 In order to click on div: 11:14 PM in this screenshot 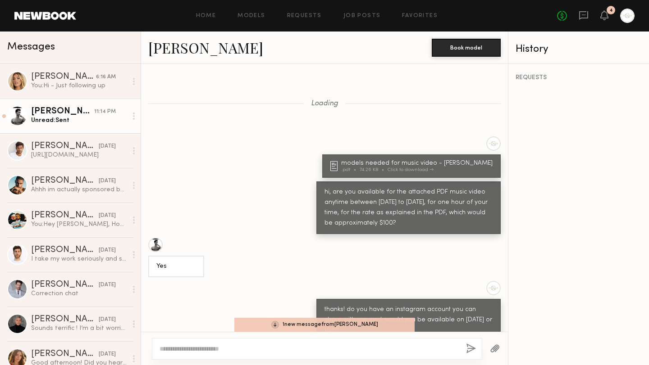, I will do `click(105, 112)`.